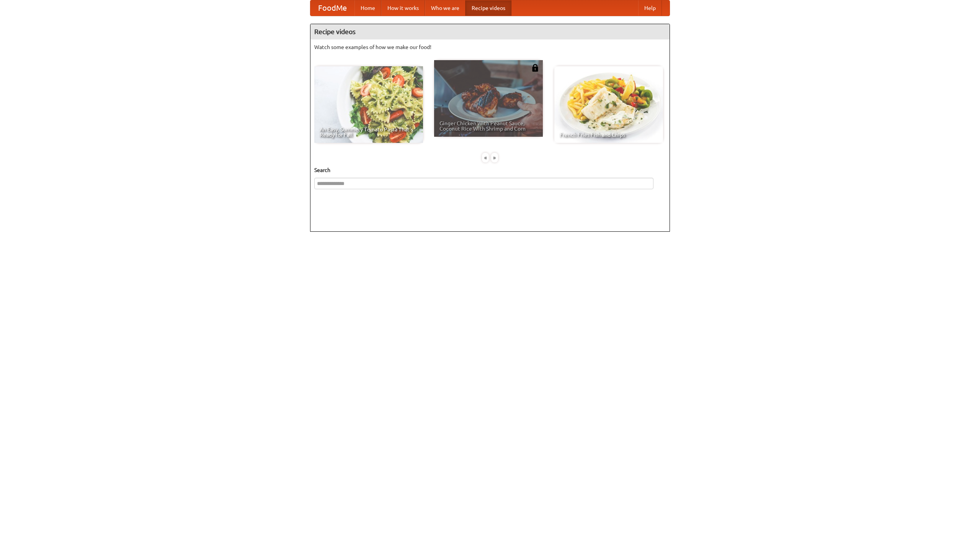  I want to click on a: Recipe videos, so click(489, 8).